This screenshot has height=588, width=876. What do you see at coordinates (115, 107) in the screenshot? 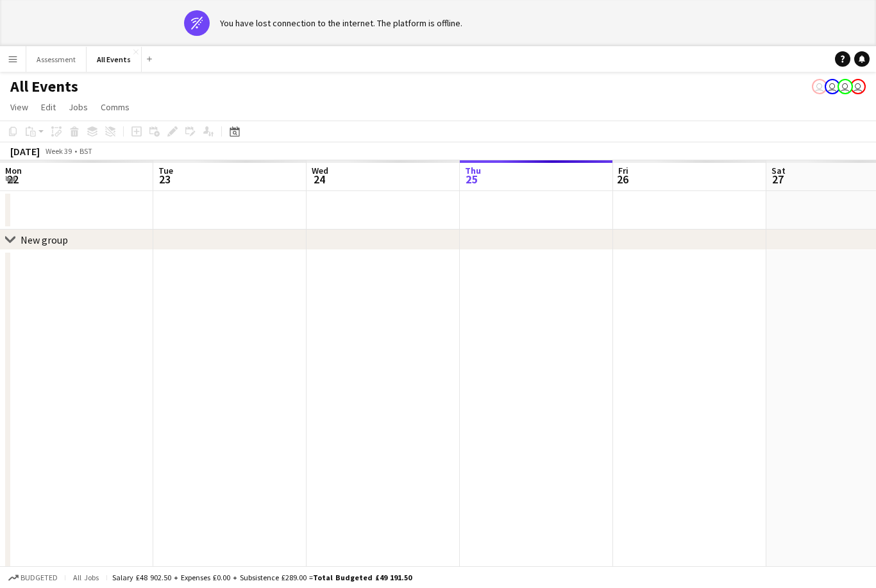
I see `a: Comms` at bounding box center [115, 107].